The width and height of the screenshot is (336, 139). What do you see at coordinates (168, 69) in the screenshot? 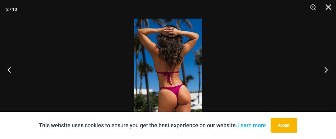
I see `img: Tight Rope Pink 319 Top 4228 Thong 06` at bounding box center [168, 69].